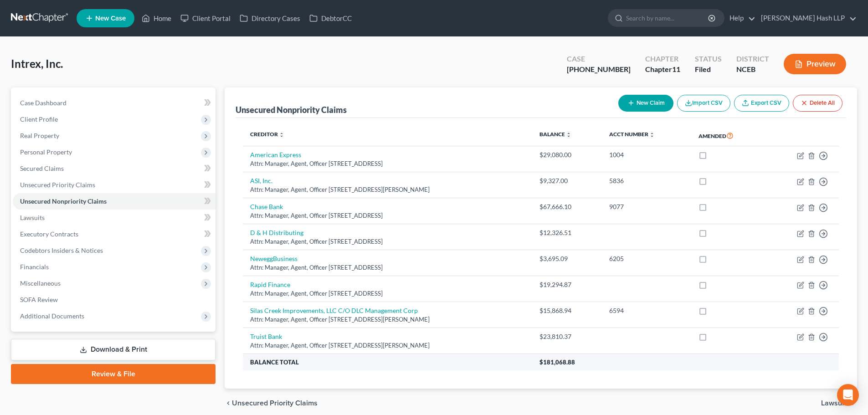 The image size is (868, 415). What do you see at coordinates (37, 63) in the screenshot?
I see `span: Intrex, Inc.` at bounding box center [37, 63].